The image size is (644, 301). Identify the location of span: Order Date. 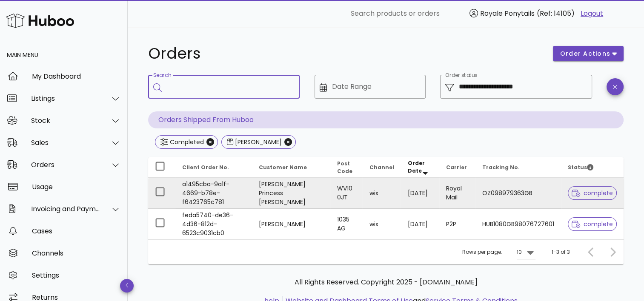
(416, 166).